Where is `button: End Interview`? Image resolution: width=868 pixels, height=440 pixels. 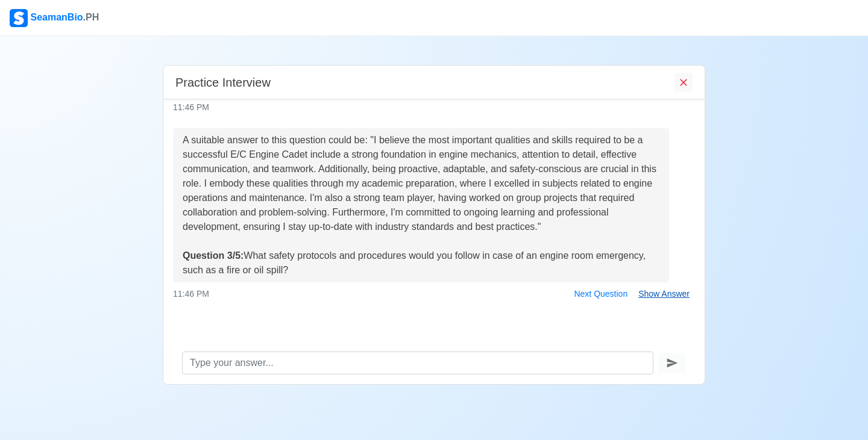
button: End Interview is located at coordinates (684, 82).